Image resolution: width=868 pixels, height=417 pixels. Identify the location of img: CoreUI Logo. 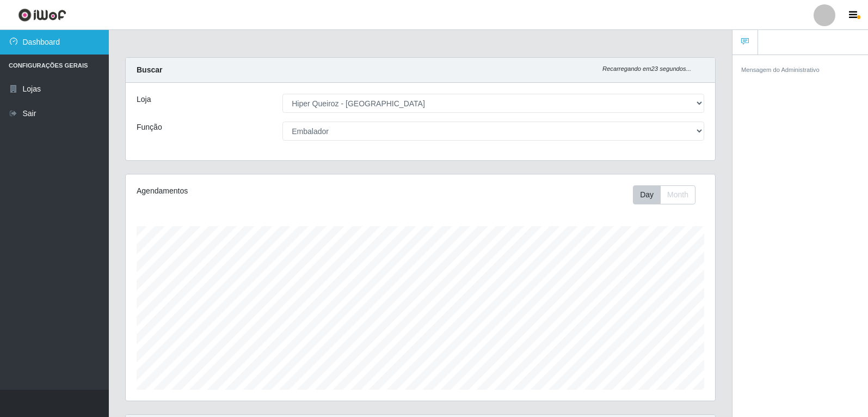
(42, 15).